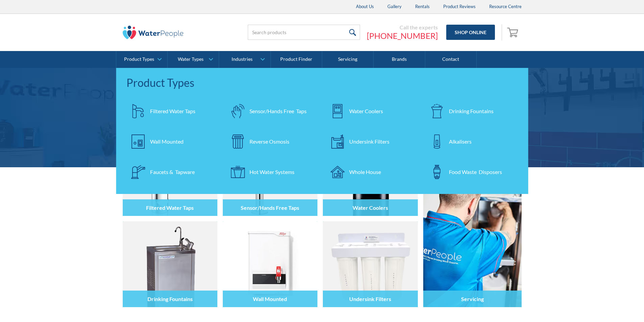  Describe the element at coordinates (460, 141) in the screenshot. I see `div: Alkalisers` at that location.